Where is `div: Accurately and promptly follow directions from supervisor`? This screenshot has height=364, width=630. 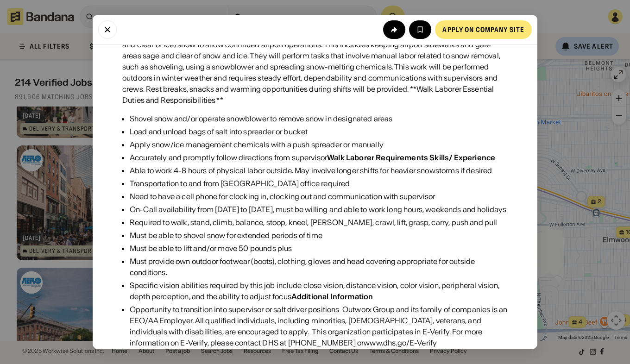
div: Accurately and promptly follow directions from supervisor is located at coordinates (319, 158).